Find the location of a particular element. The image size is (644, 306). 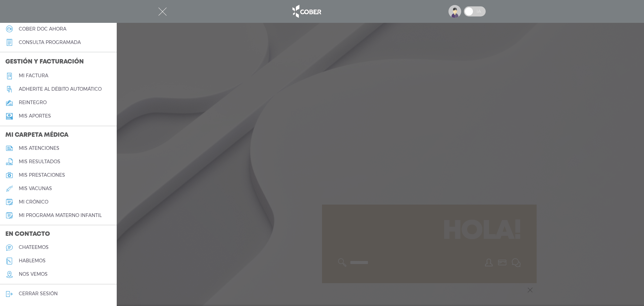

h5: Mi factura is located at coordinates (33, 76).